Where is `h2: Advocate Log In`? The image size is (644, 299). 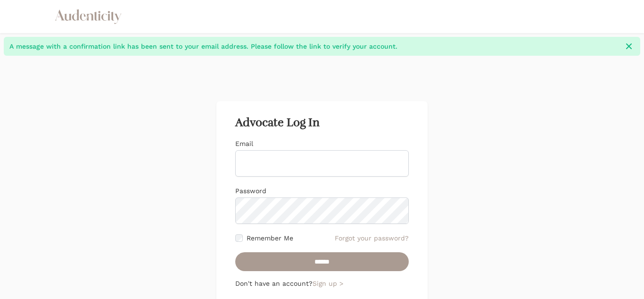
h2: Advocate Log In is located at coordinates (322, 123).